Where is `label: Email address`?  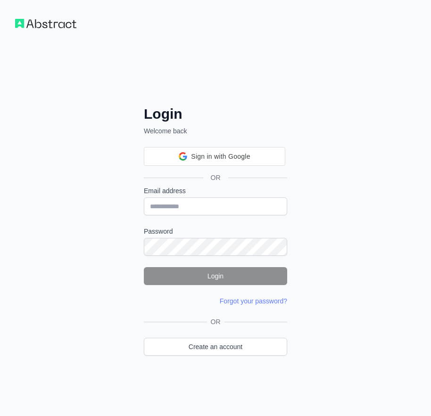
label: Email address is located at coordinates (215, 191).